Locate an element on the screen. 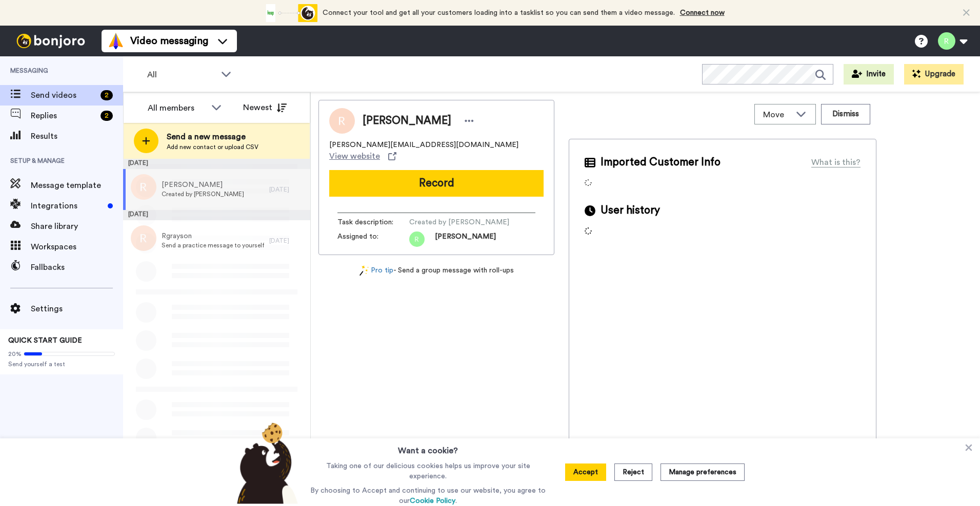 Image resolution: width=980 pixels, height=506 pixels. button: Accept is located at coordinates (585, 473).